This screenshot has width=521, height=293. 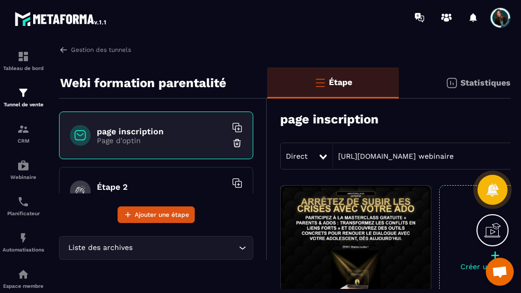 What do you see at coordinates (64, 50) in the screenshot?
I see `img: arrow` at bounding box center [64, 50].